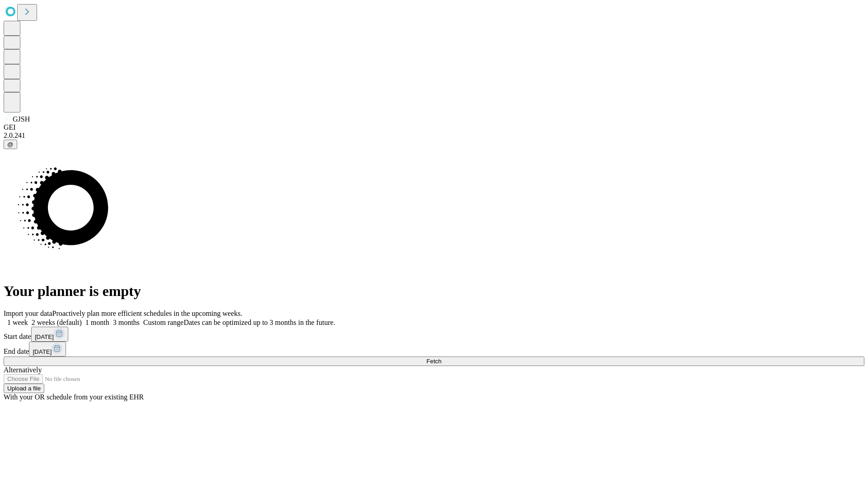 The height and width of the screenshot is (488, 868). What do you see at coordinates (97, 322) in the screenshot?
I see `span: 1 month` at bounding box center [97, 322].